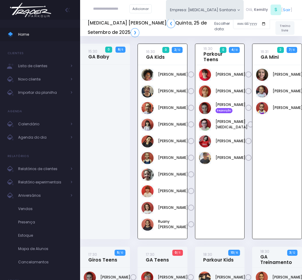 This screenshot has height=280, width=302. Describe the element at coordinates (265, 51) in the screenshot. I see `small: 16:31` at that location.